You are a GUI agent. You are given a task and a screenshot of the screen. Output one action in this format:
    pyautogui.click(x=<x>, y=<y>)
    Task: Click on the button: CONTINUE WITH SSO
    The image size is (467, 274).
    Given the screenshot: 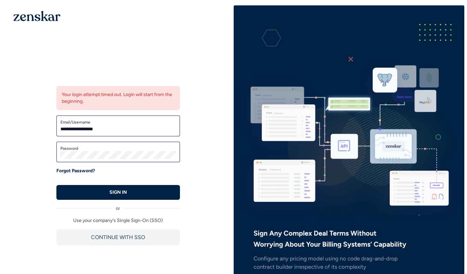 What is the action you would take?
    pyautogui.click(x=118, y=237)
    